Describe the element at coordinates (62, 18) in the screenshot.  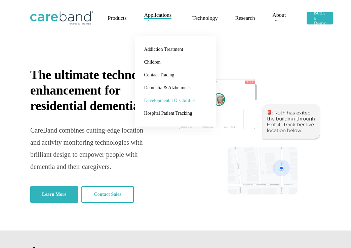
I see `img: CareBand` at that location.